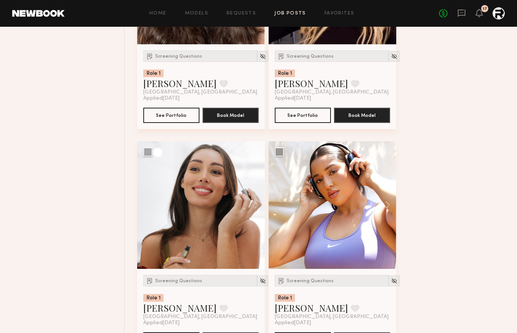  Describe the element at coordinates (196, 13) in the screenshot. I see `a: Models` at that location.